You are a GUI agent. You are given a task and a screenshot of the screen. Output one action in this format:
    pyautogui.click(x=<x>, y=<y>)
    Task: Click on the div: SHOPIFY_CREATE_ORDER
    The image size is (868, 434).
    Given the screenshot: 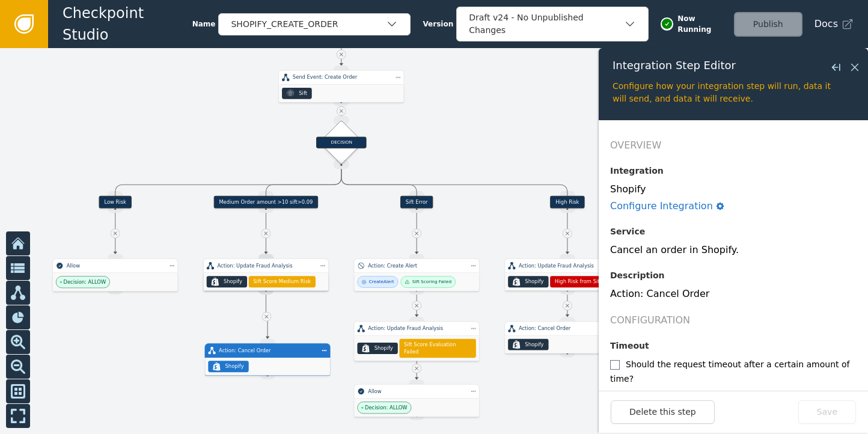 What is the action you would take?
    pyautogui.click(x=308, y=24)
    